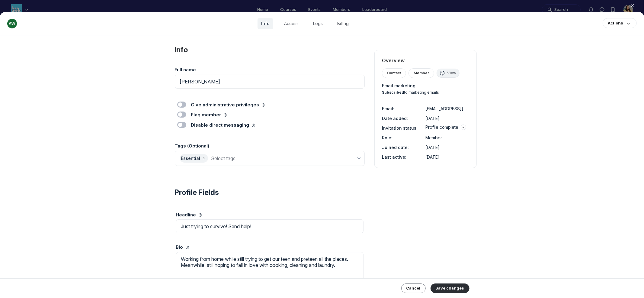  I want to click on span: Contact, so click(394, 73).